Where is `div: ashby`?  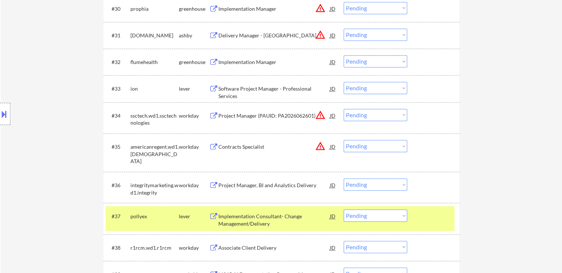 div: ashby is located at coordinates (194, 35).